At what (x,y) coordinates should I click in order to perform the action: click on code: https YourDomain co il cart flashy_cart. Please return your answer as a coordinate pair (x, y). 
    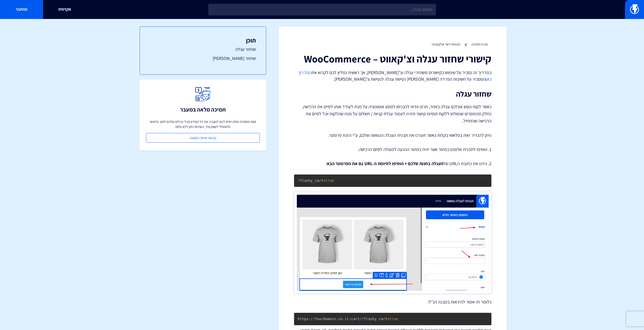
    Looking at the image, I should click on (348, 319).